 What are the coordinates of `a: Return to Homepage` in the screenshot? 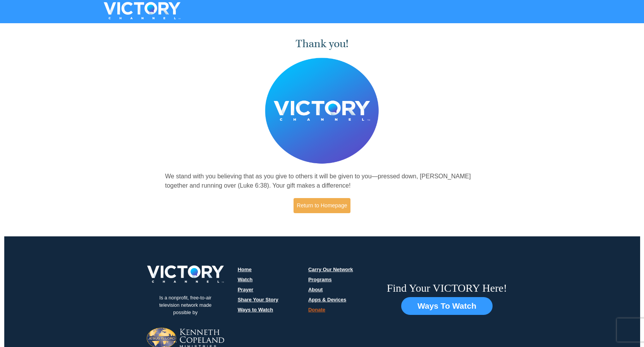 It's located at (322, 205).